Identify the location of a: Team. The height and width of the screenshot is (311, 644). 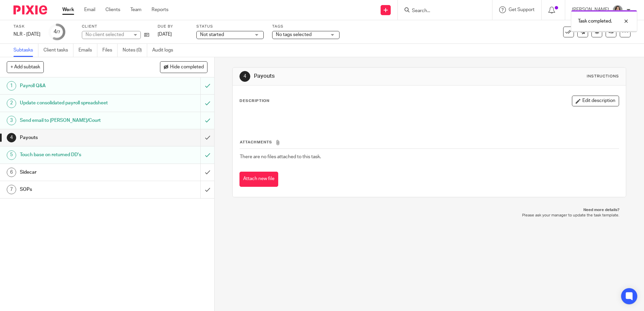
(136, 10).